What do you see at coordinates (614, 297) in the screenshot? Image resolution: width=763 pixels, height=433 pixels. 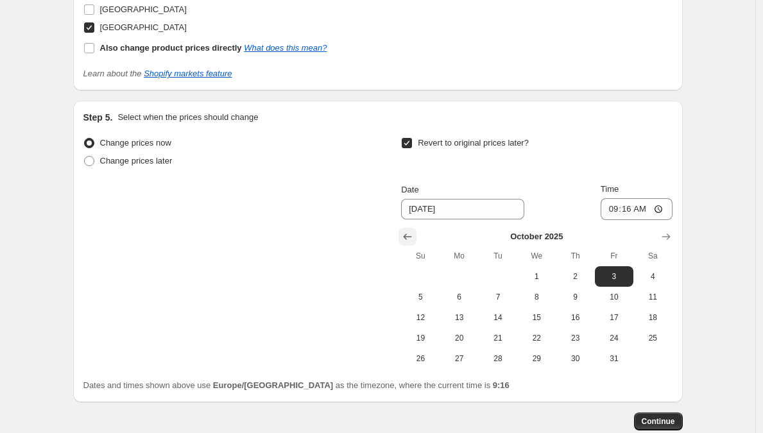 I see `span: 10` at bounding box center [614, 297].